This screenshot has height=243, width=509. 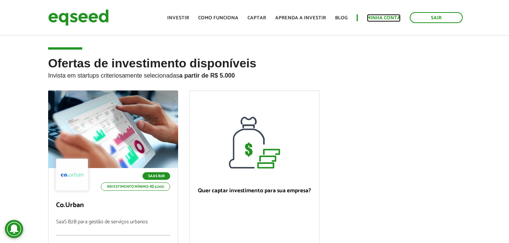 I want to click on h2: Ofertas de investimento disponíveis, so click(x=254, y=74).